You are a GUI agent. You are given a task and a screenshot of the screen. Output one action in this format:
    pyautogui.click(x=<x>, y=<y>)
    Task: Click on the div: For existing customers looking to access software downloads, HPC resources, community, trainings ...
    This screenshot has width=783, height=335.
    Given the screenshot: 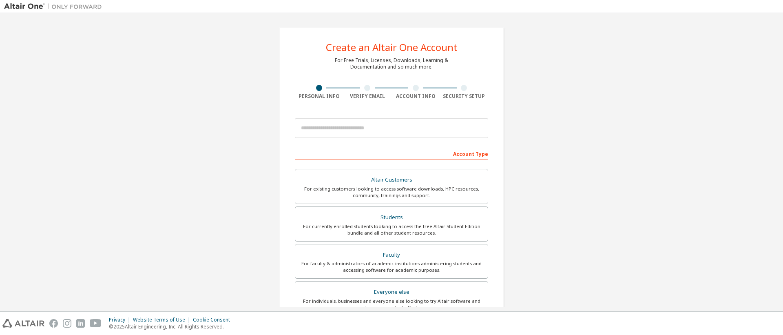 What is the action you would take?
    pyautogui.click(x=391, y=192)
    